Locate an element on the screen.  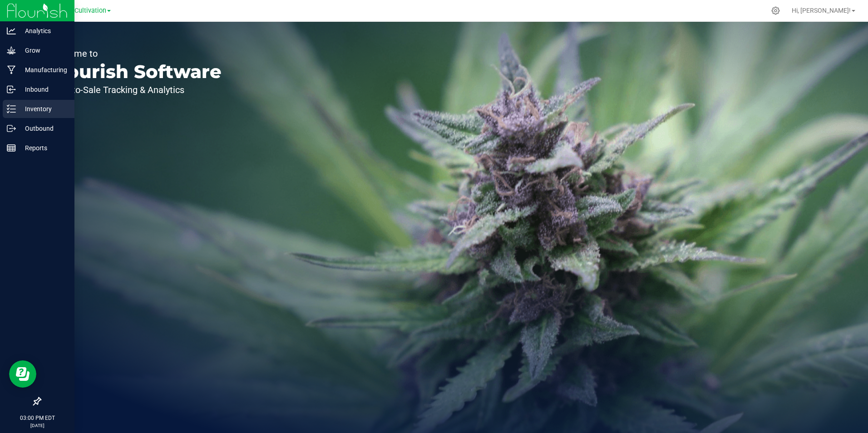
inline-svg: Inventory is located at coordinates (11, 109).